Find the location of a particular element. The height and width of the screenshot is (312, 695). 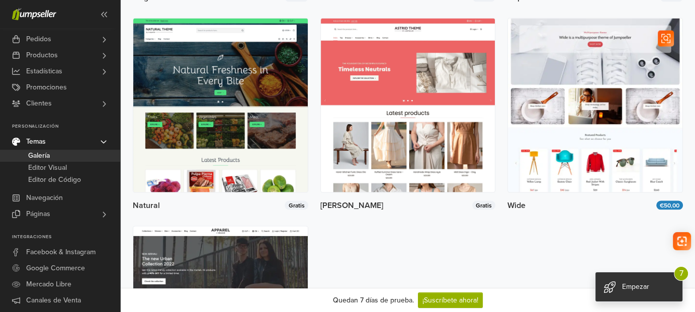

span: Promociones is located at coordinates (46, 87).